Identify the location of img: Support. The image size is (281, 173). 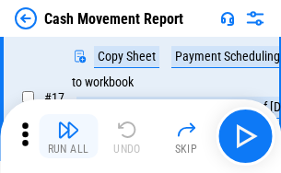
(228, 18).